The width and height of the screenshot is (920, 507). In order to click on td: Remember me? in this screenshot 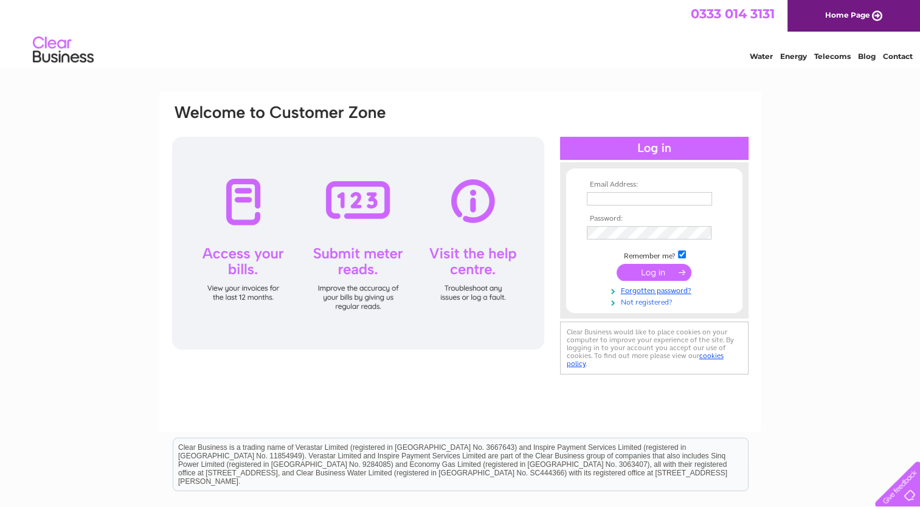, I will do `click(654, 255)`.